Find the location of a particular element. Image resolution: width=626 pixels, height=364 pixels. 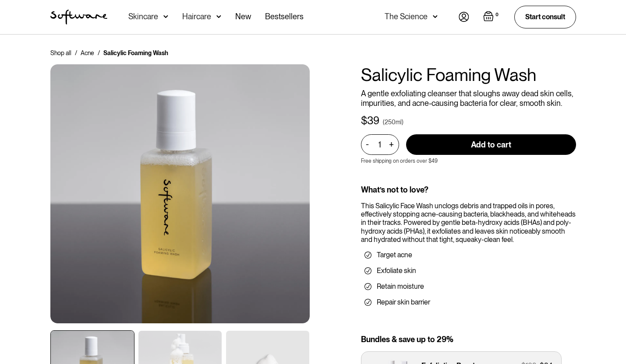

li: Repair skin barrier is located at coordinates (468, 302).